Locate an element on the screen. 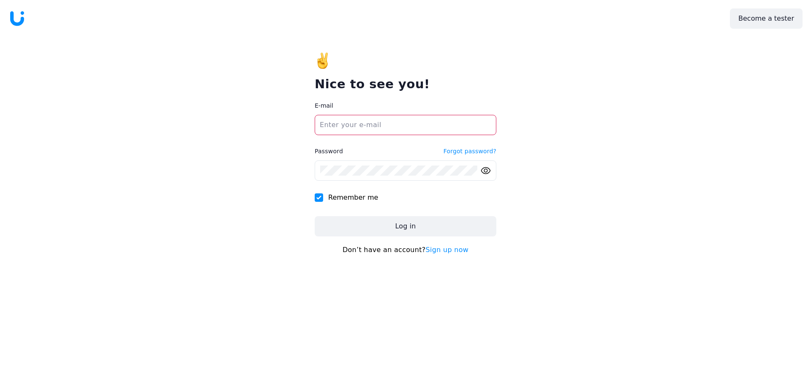  span: Password is located at coordinates (329, 151).